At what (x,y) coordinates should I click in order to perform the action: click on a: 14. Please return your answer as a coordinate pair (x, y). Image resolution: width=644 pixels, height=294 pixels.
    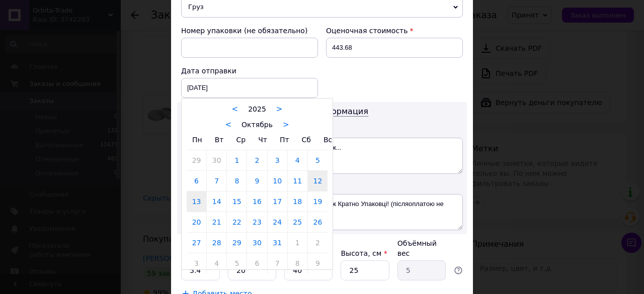
    Looking at the image, I should click on (216, 202).